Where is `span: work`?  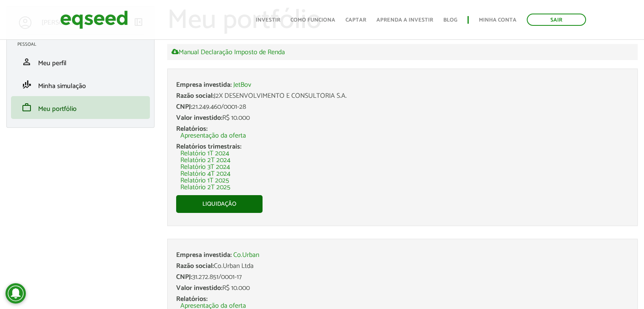 span: work is located at coordinates (27, 108).